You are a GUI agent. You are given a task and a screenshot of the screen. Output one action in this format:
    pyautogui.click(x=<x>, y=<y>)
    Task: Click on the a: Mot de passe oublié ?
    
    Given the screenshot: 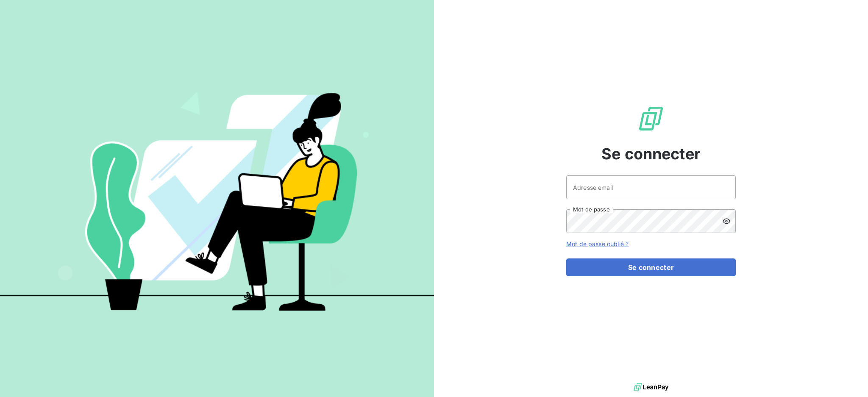 What is the action you would take?
    pyautogui.click(x=597, y=243)
    